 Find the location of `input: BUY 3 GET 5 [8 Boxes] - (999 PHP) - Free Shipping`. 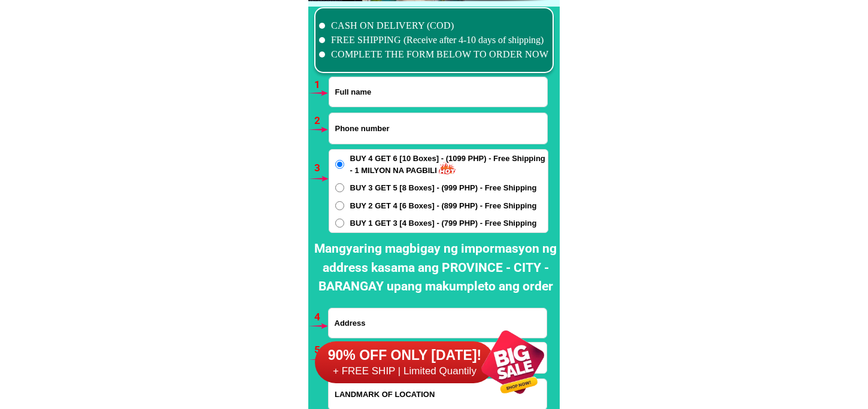

input: BUY 3 GET 5 [8 Boxes] - (999 PHP) - Free Shipping is located at coordinates (339, 187).